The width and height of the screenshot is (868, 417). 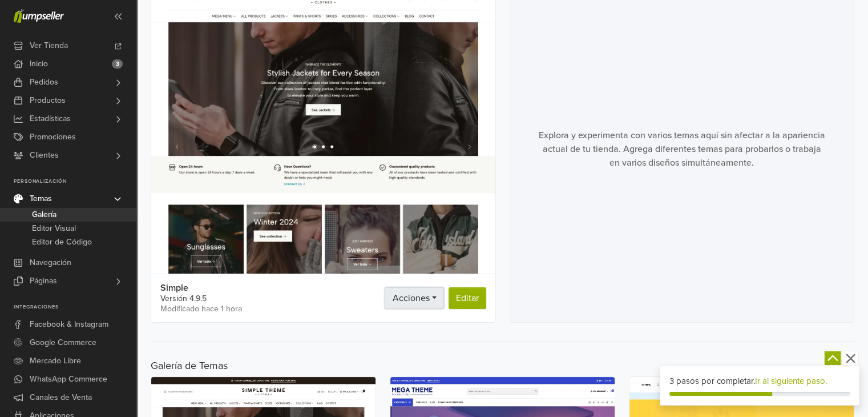 I want to click on a: Editar, so click(x=468, y=298).